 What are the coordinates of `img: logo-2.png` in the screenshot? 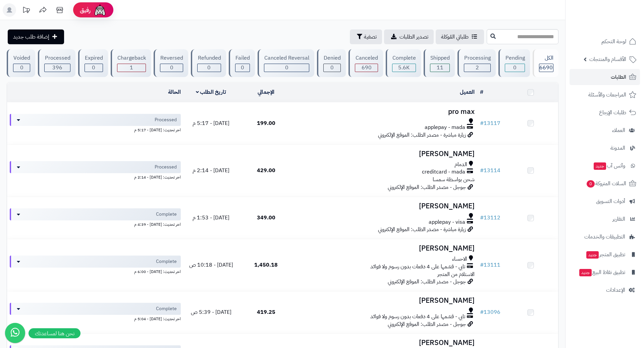 It's located at (618, 20).